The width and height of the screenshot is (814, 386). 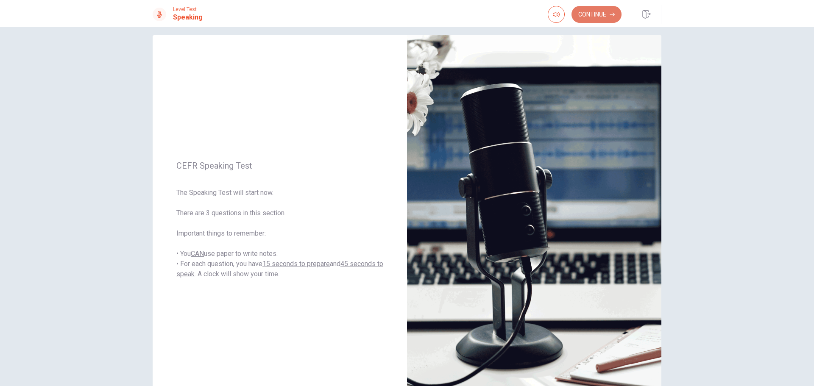 I want to click on button: Continue, so click(x=596, y=14).